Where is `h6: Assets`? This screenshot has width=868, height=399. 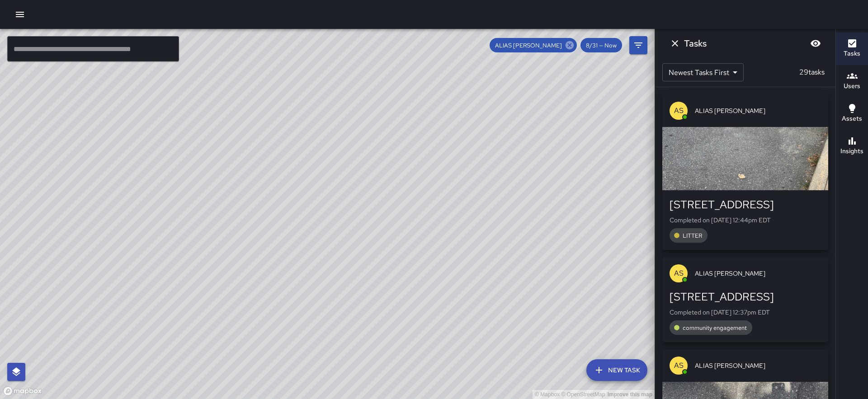 h6: Assets is located at coordinates (851, 119).